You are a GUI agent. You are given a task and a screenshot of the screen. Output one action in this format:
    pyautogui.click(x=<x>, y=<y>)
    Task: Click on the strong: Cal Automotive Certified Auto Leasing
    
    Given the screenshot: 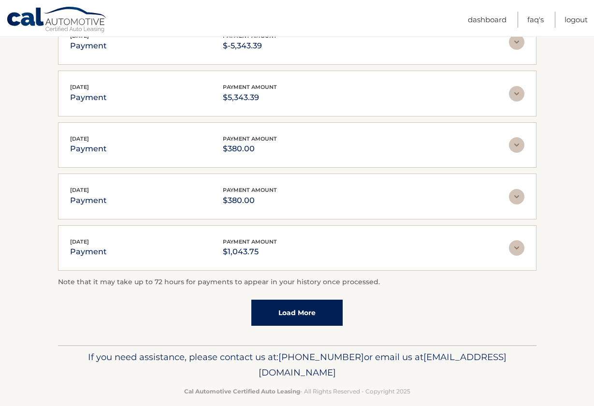 What is the action you would take?
    pyautogui.click(x=242, y=391)
    